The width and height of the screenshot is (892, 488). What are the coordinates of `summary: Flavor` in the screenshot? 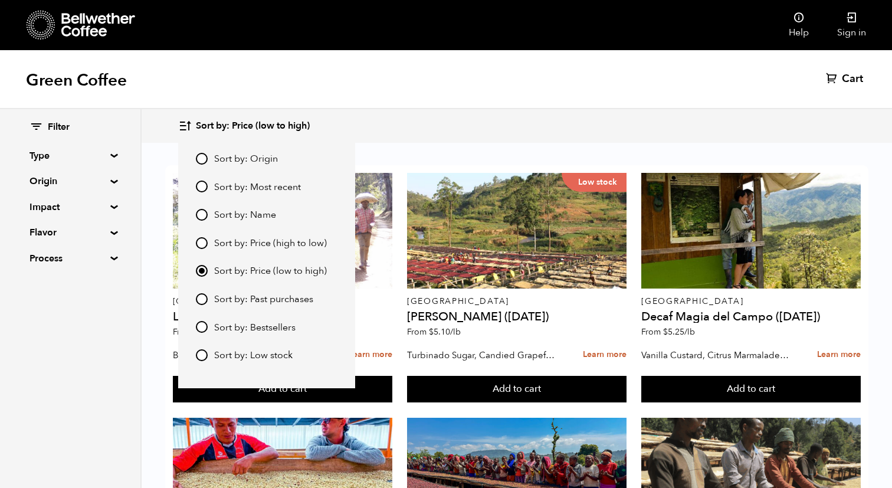 It's located at (70, 232).